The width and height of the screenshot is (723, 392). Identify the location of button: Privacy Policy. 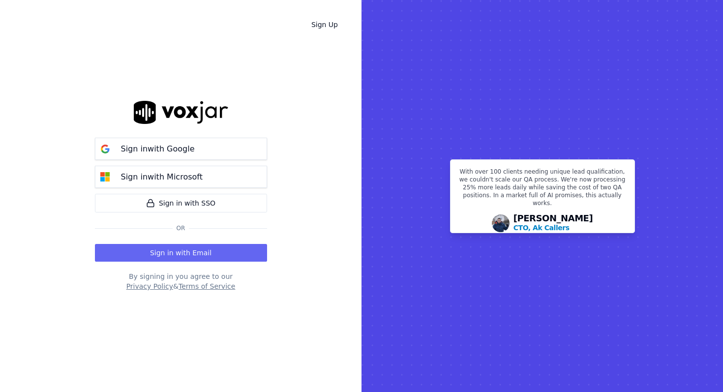
(149, 286).